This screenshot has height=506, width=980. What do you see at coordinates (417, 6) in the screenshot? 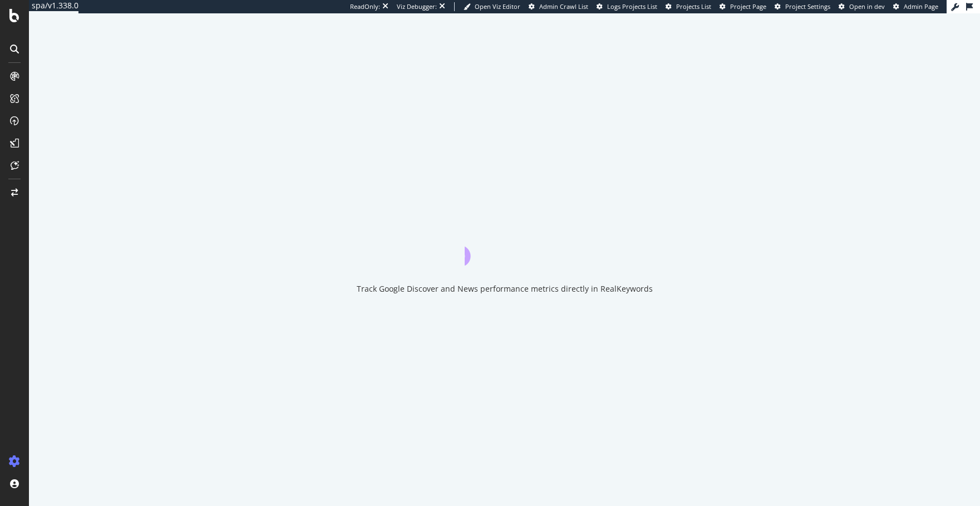
I see `div: Viz Debugger:` at bounding box center [417, 6].